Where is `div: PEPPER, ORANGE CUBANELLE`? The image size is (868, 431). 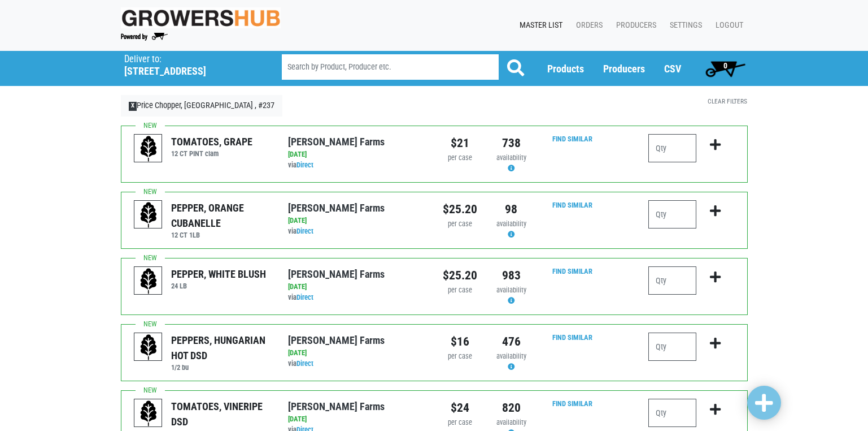 div: PEPPER, ORANGE CUBANELLE is located at coordinates (221, 215).